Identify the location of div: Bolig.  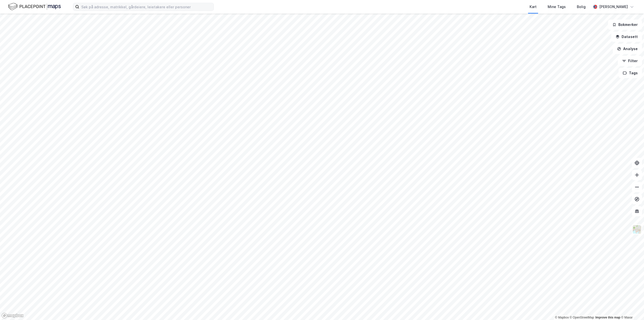
(581, 7).